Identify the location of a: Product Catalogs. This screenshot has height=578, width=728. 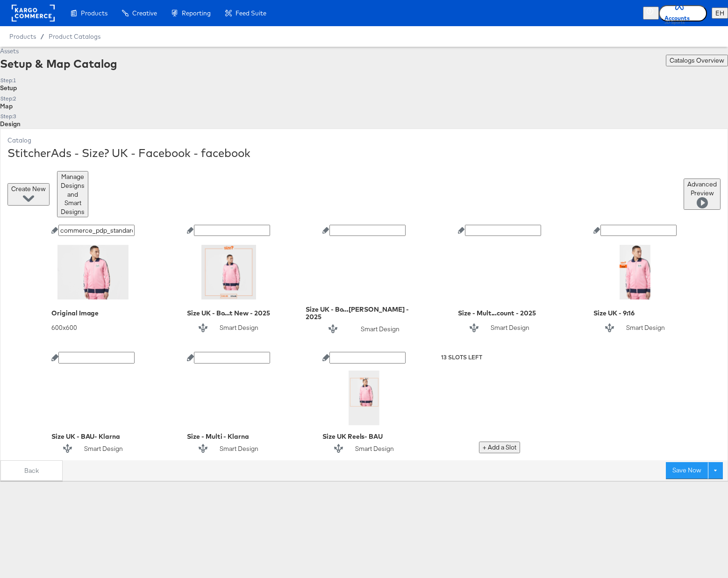
(74, 36).